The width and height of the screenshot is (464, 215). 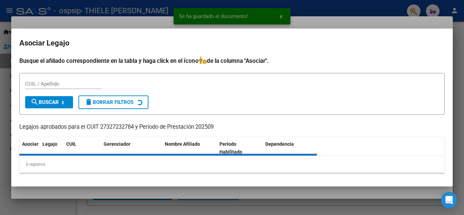 What do you see at coordinates (182, 144) in the screenshot?
I see `span: Nombre Afiliado` at bounding box center [182, 144].